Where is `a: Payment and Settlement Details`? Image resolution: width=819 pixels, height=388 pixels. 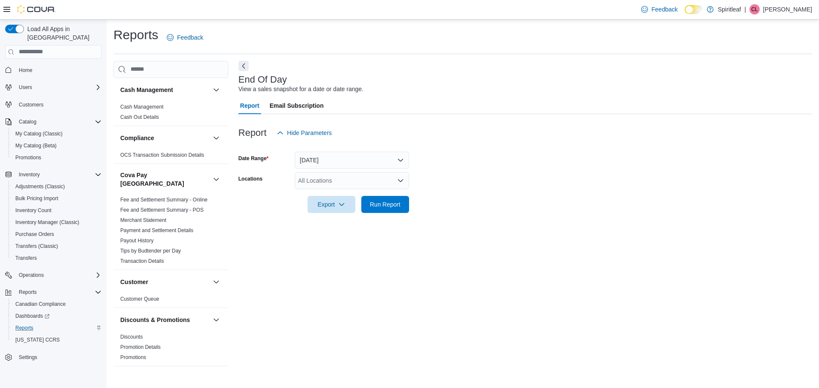 a: Payment and Settlement Details is located at coordinates (156, 231).